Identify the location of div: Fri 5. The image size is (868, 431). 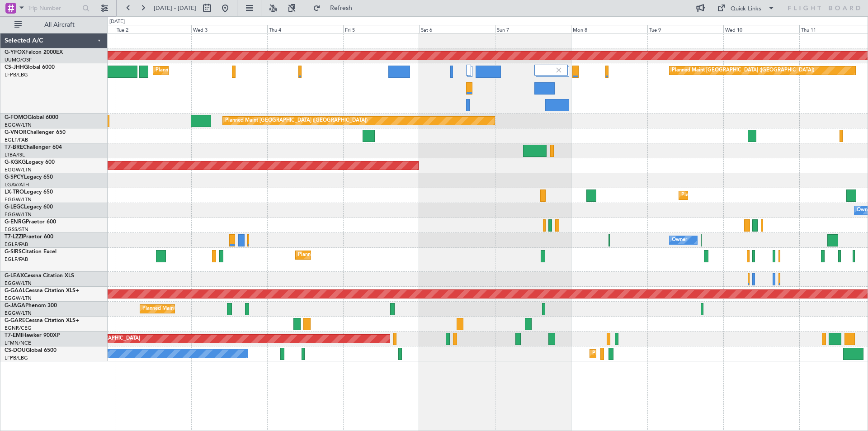
(381, 29).